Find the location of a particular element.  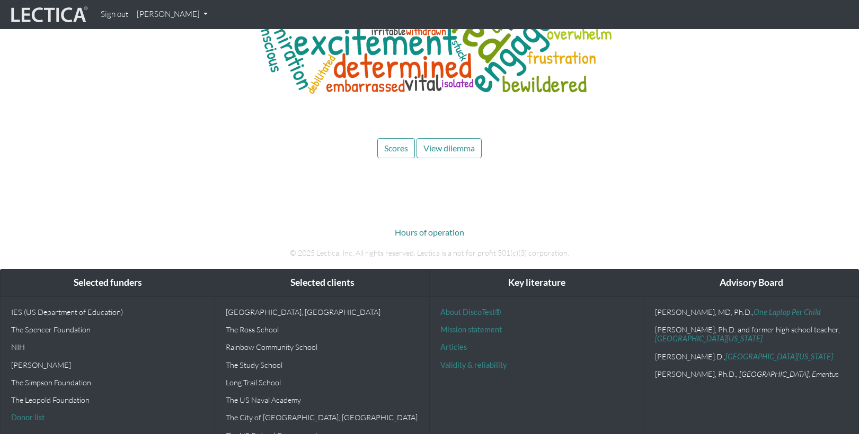

button: Scores is located at coordinates (396, 148).